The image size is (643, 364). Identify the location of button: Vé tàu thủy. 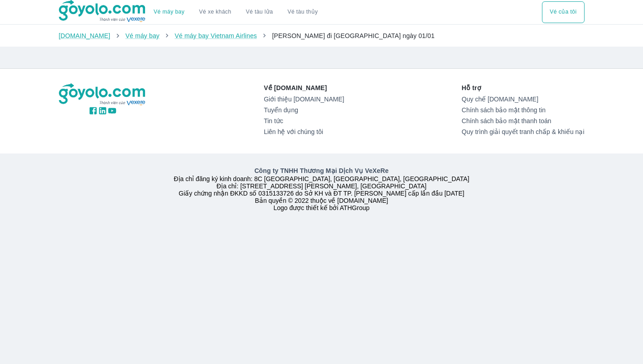
(302, 12).